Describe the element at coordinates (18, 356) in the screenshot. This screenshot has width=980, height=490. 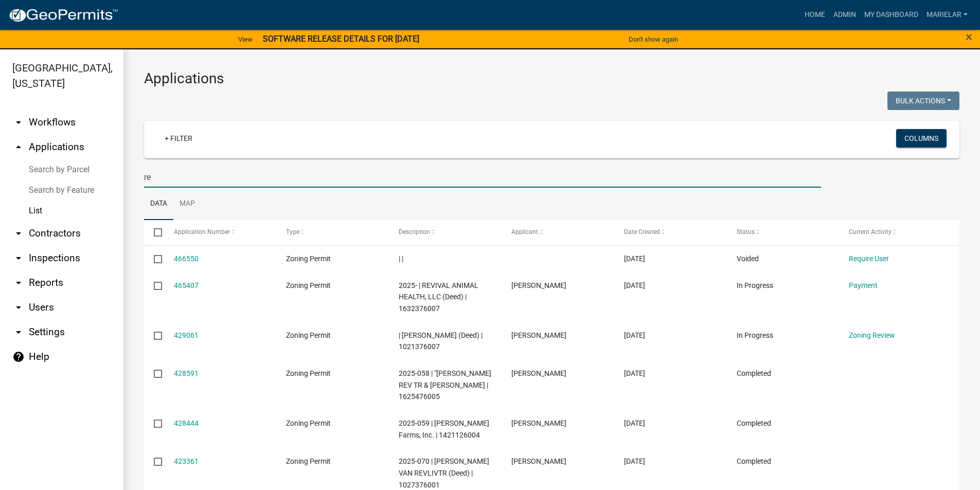
I see `i: help` at that location.